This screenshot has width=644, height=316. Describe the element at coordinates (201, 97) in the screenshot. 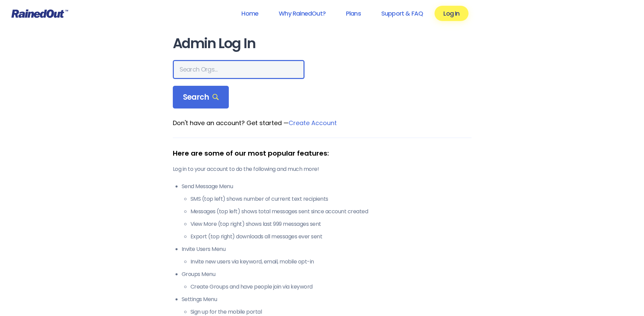

I see `div: Search` at that location.